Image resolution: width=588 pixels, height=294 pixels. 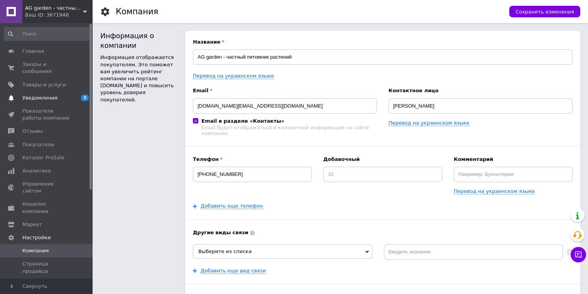 I want to click on b: Другие виды связи, so click(x=383, y=233).